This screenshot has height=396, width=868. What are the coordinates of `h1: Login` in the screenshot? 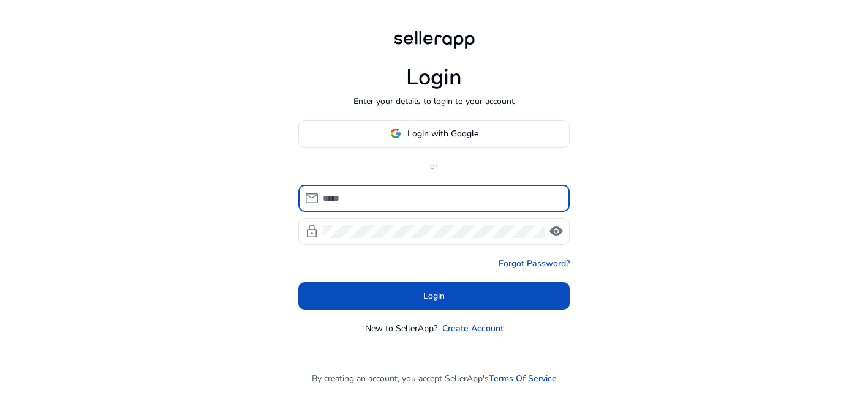 It's located at (434, 77).